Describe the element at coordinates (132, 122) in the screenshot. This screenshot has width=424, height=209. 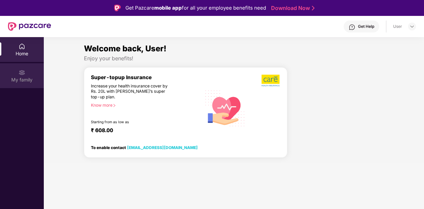
I see `div: Starting from as low as` at that location.